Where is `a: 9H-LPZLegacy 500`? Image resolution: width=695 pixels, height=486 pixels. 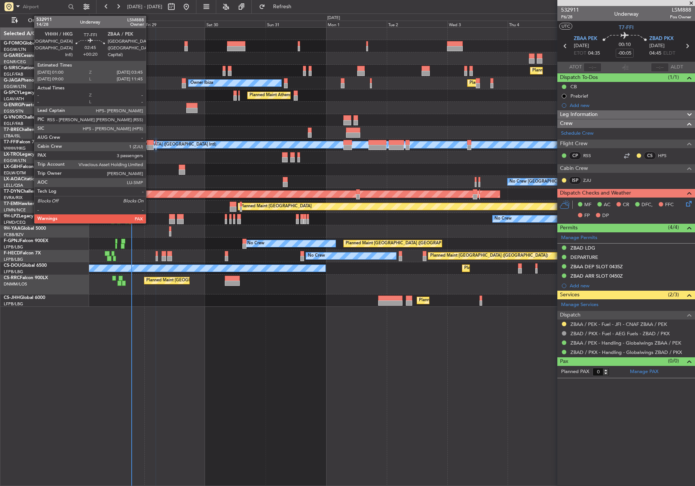
a: 9H-LPZLegacy 500 is located at coordinates (23, 216).